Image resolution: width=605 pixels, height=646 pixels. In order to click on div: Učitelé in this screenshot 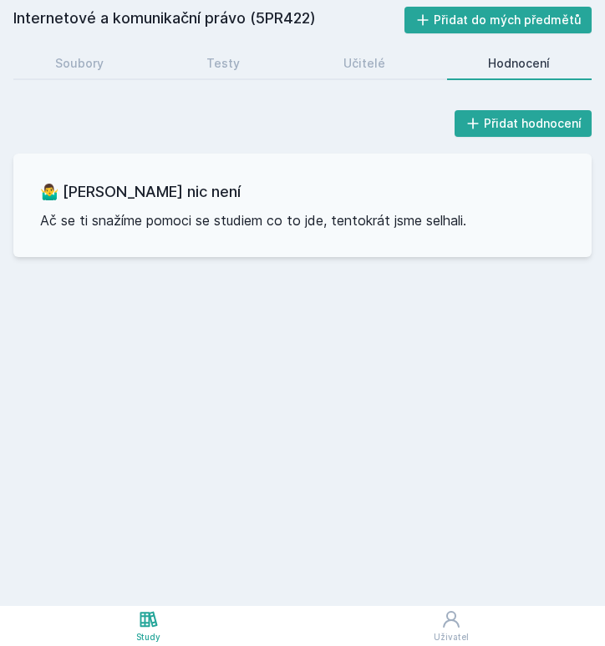, I will do `click(364, 63)`.